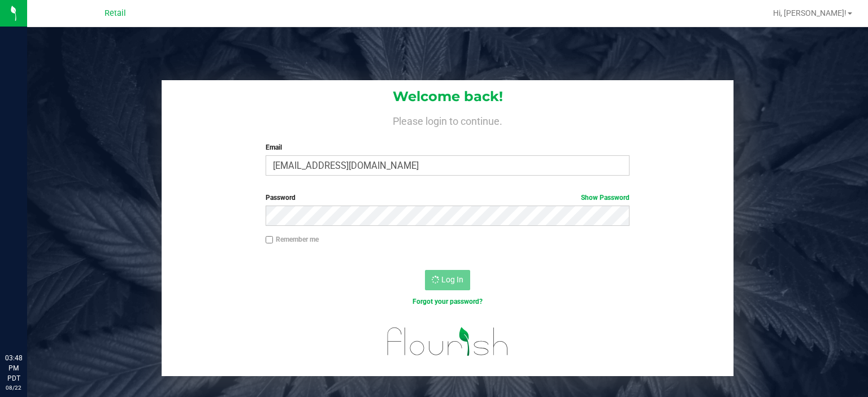 The height and width of the screenshot is (397, 868). Describe the element at coordinates (280, 198) in the screenshot. I see `span: Password` at that location.